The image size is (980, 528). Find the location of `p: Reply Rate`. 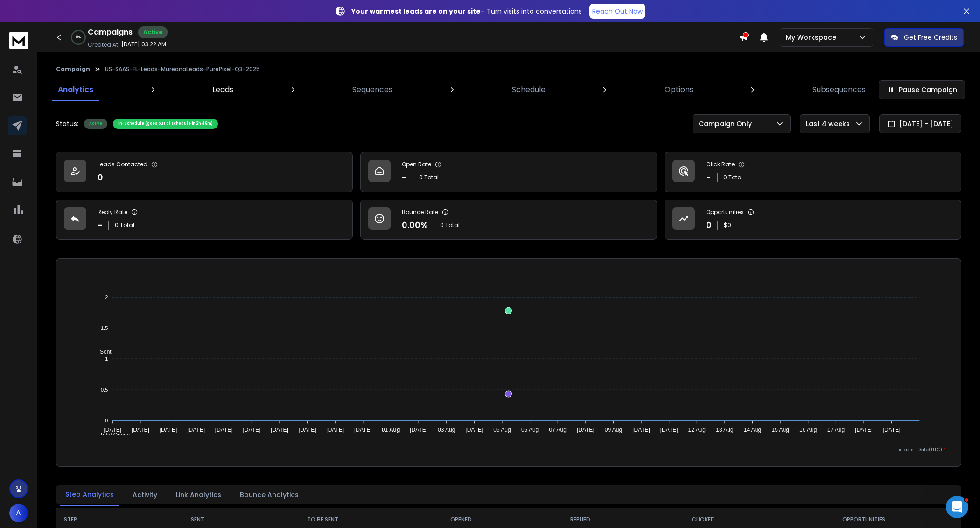

p: Reply Rate is located at coordinates (113, 212).